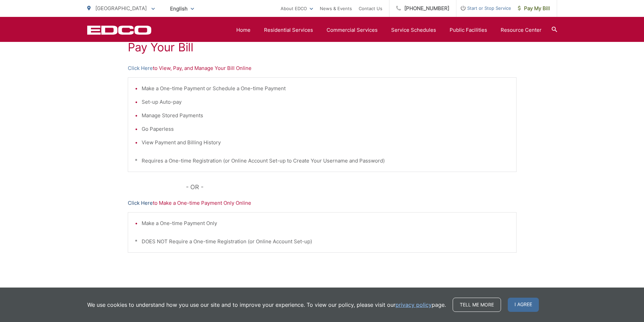 This screenshot has height=322, width=644. Describe the element at coordinates (325, 129) in the screenshot. I see `li: Go Paperless` at that location.